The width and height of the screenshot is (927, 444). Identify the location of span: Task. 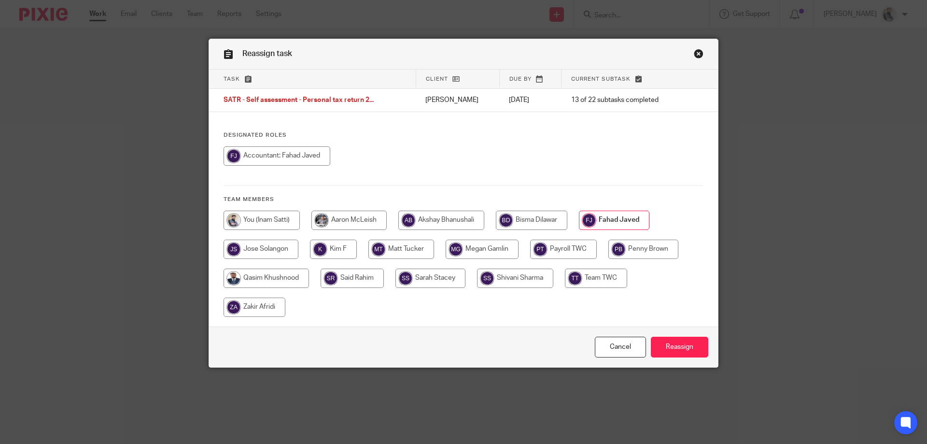
(232, 79).